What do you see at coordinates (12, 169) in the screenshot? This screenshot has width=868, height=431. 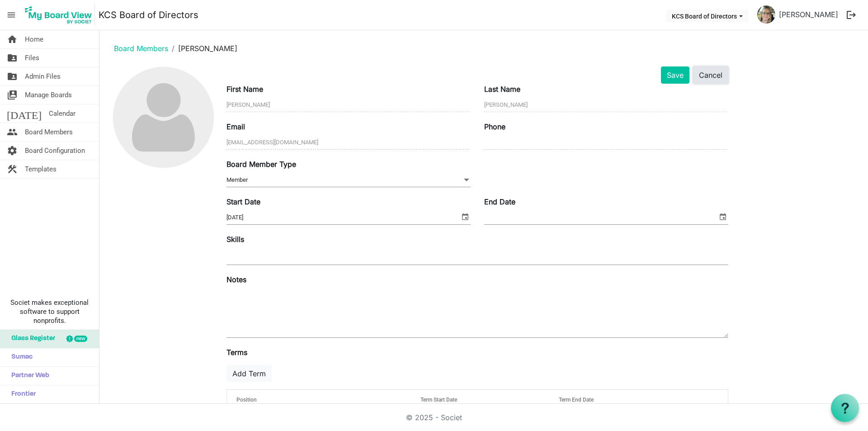 I see `span: construction` at bounding box center [12, 169].